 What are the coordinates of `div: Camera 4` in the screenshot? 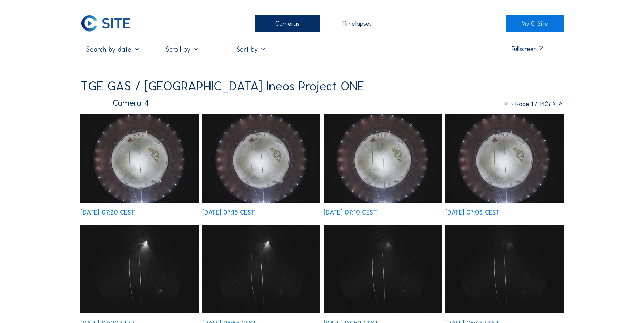 It's located at (115, 102).